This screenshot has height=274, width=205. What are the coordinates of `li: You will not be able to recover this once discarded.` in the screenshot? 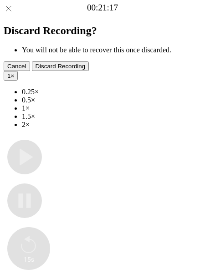 It's located at (112, 50).